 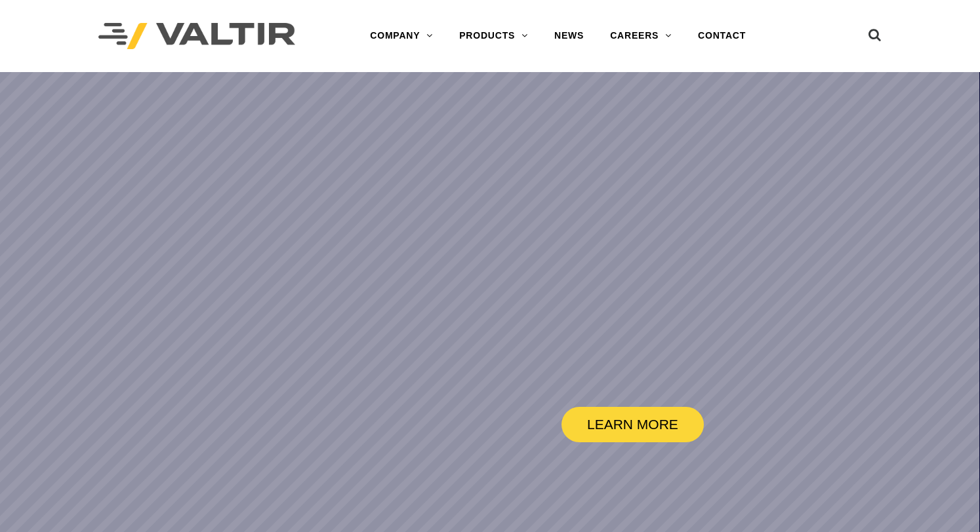 What do you see at coordinates (493, 36) in the screenshot?
I see `a: PRODUCTS` at bounding box center [493, 36].